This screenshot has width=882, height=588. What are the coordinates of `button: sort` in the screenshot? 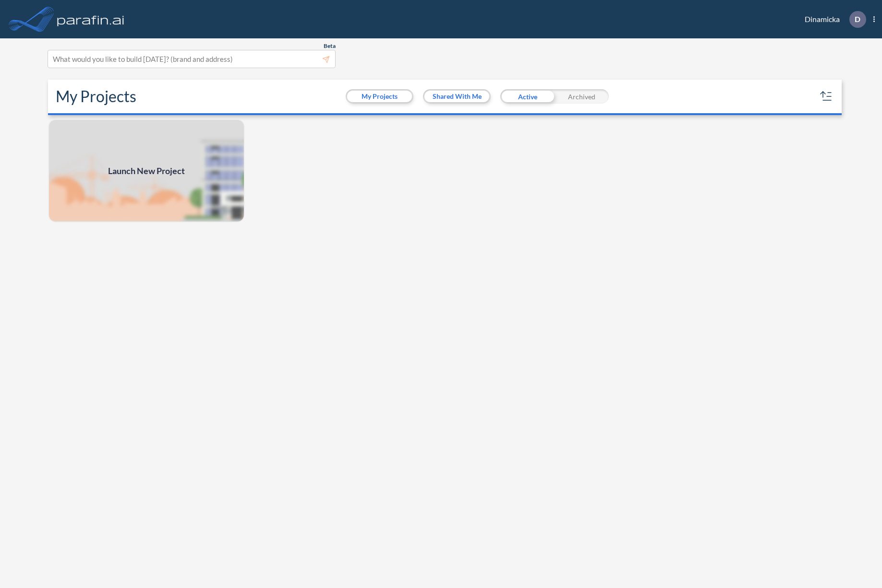 It's located at (826, 96).